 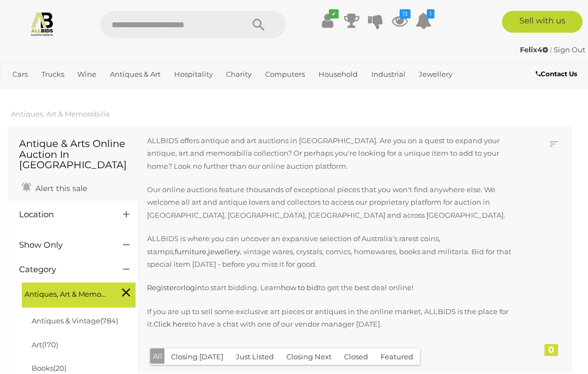 I want to click on a: login, so click(x=193, y=287).